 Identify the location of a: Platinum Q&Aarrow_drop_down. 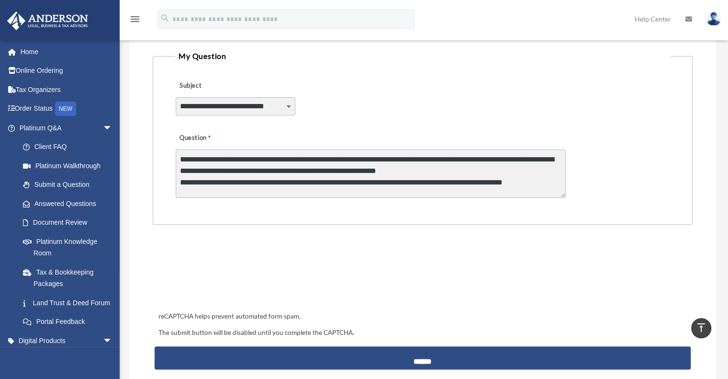
(67, 128).